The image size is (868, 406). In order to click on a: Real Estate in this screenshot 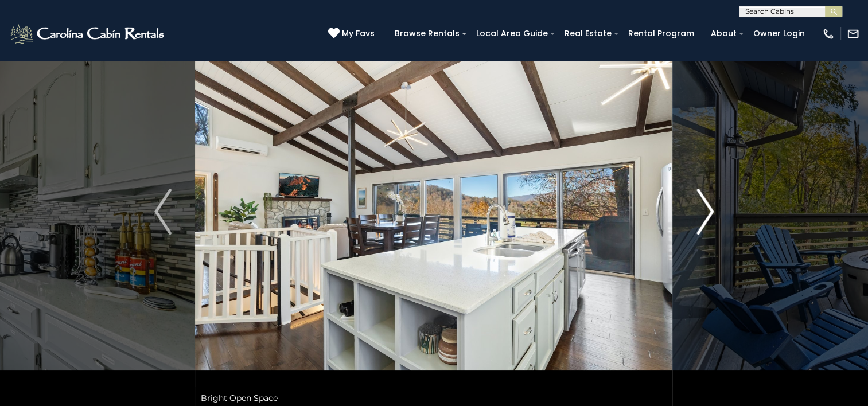, I will do `click(588, 33)`.